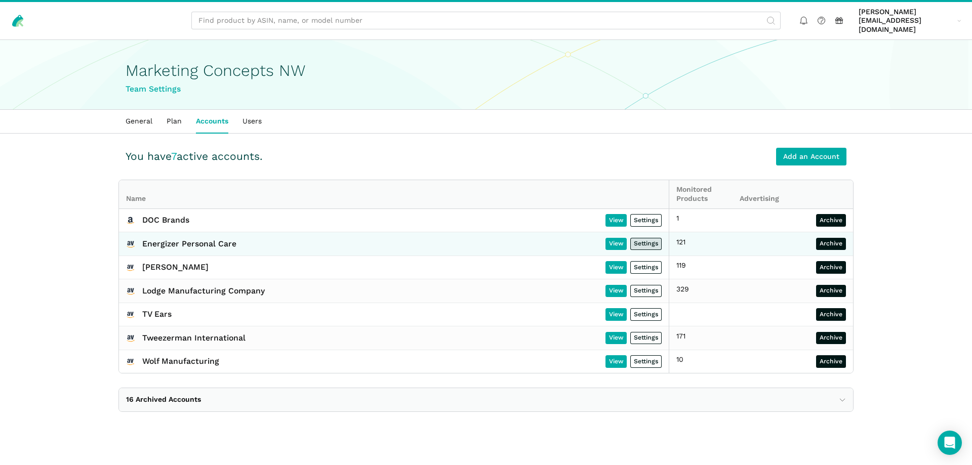 The width and height of the screenshot is (972, 465). I want to click on h1: Marketing Concepts NW, so click(486, 70).